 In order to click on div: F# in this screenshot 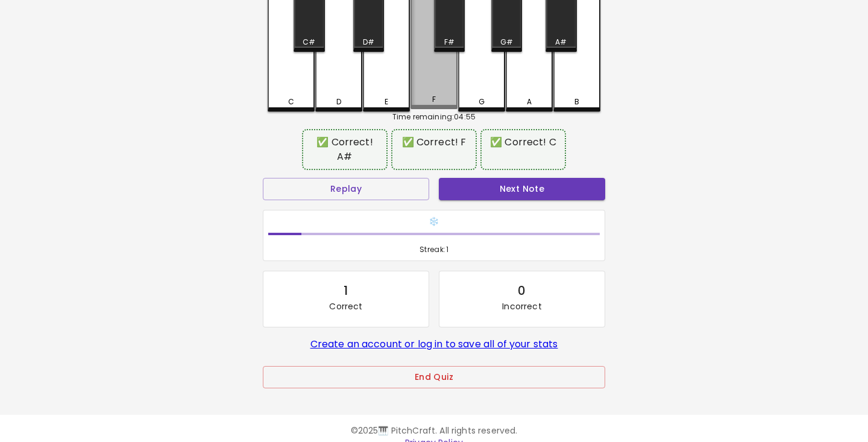, I will do `click(449, 43)`.